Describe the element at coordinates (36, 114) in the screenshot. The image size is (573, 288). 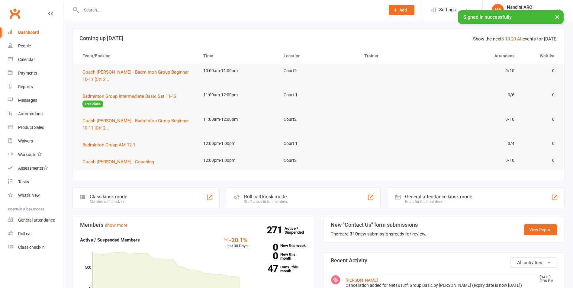
I see `a: Automations` at that location.